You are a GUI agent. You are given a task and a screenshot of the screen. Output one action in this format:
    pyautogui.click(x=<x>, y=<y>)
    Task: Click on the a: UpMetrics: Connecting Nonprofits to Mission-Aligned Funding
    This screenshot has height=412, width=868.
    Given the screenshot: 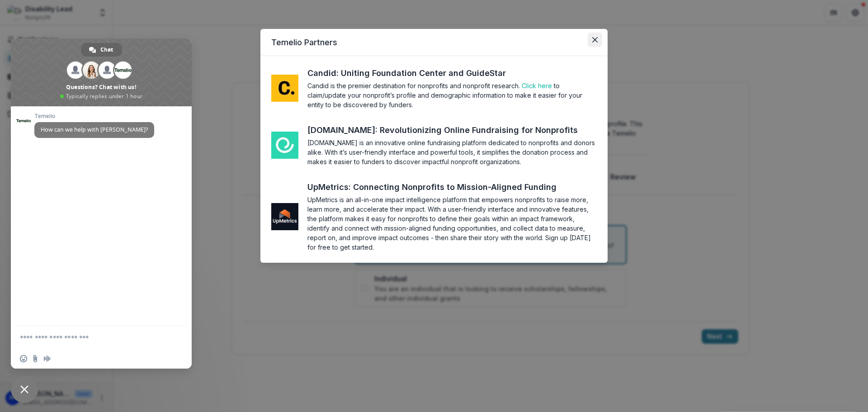 What is the action you would take?
    pyautogui.click(x=440, y=187)
    